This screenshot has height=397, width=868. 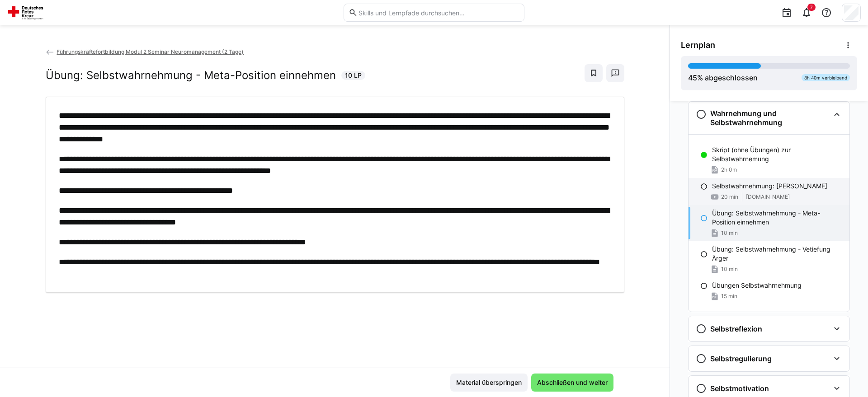 I want to click on p: Übungen Selbstwahrnehmung, so click(x=757, y=285).